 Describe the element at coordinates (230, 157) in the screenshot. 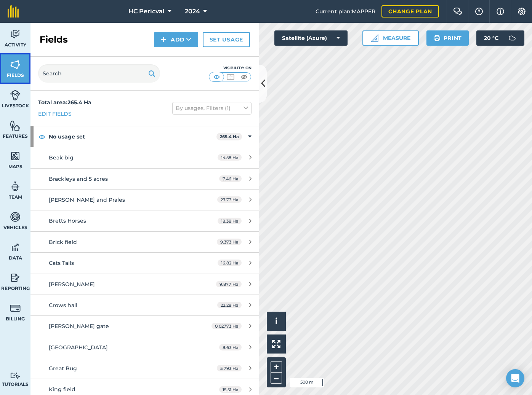

I see `span: 14.58 Ha` at that location.